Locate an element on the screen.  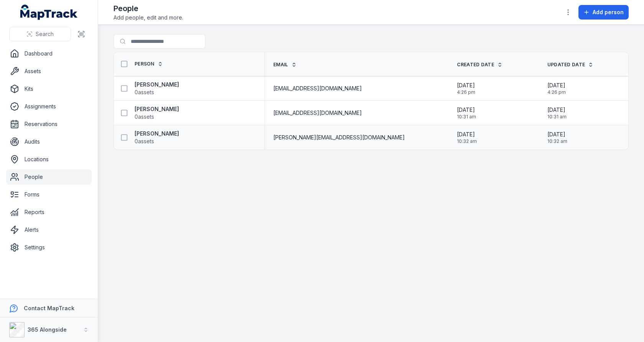
span: Search is located at coordinates (45, 34).